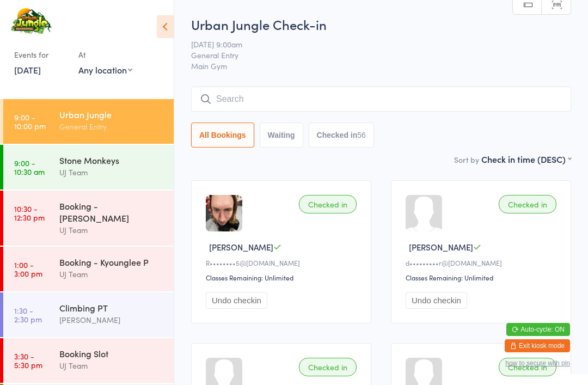 Image resolution: width=588 pixels, height=385 pixels. What do you see at coordinates (372, 55) in the screenshot?
I see `span: General Entry` at bounding box center [372, 55].